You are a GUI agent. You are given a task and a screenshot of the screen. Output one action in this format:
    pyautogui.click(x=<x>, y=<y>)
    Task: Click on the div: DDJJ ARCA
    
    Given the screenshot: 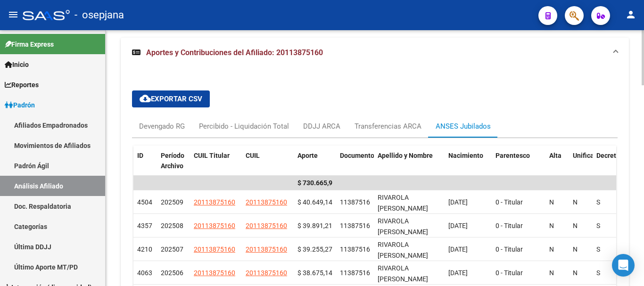 What is the action you would take?
    pyautogui.click(x=321, y=126)
    